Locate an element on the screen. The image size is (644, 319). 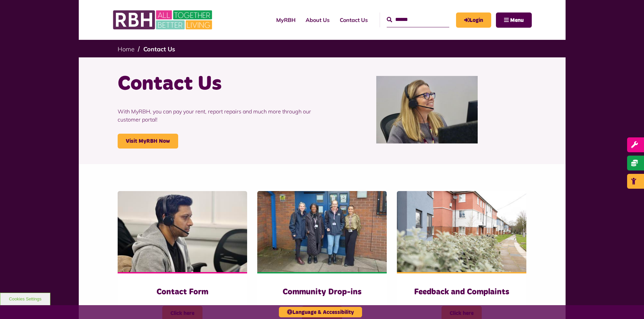
h1: Contact Us is located at coordinates (217, 84).